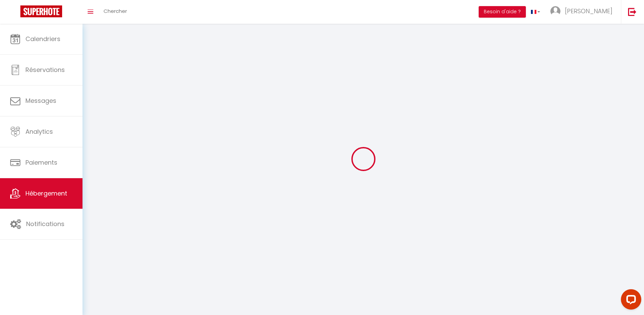 This screenshot has width=644, height=315. What do you see at coordinates (45, 224) in the screenshot?
I see `span: Notifications` at bounding box center [45, 224].